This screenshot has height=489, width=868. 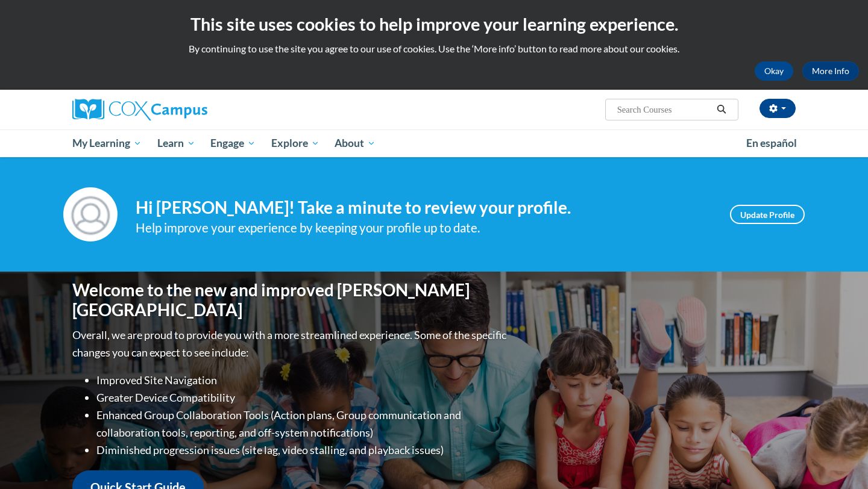 What do you see at coordinates (771, 143) in the screenshot?
I see `a: En español` at bounding box center [771, 143].